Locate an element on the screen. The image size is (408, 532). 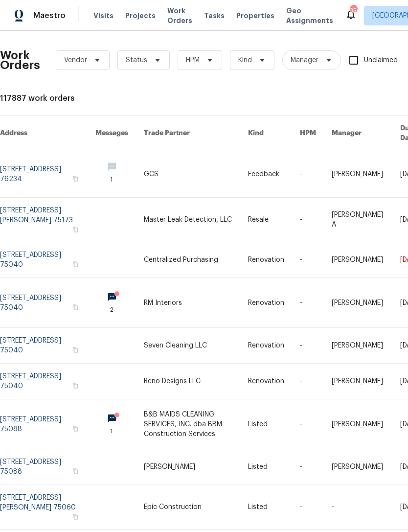
td: Seven Cleaning LLC is located at coordinates (188, 346).